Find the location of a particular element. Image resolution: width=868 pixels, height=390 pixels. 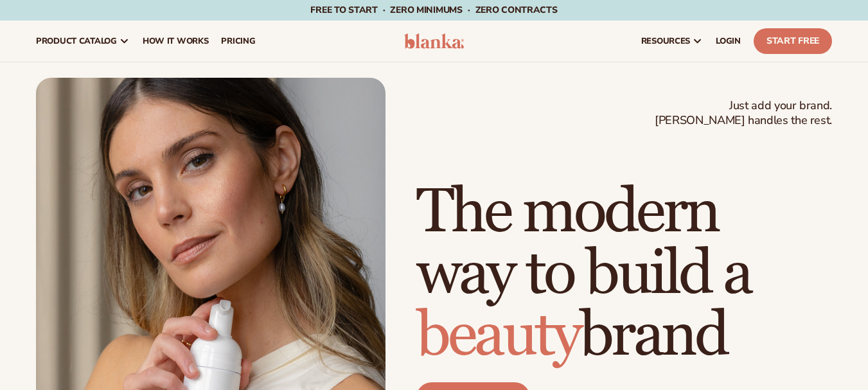

span: LOGIN is located at coordinates (728, 41).